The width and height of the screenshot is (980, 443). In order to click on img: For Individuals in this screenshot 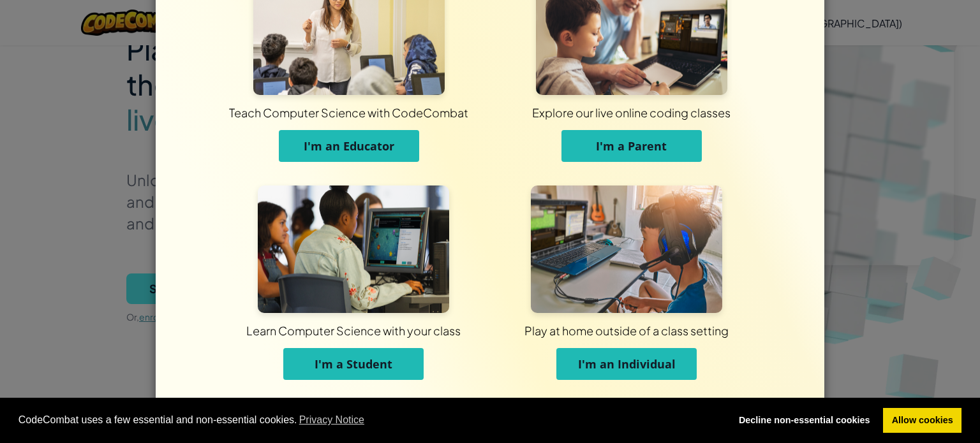, I will do `click(627, 249)`.